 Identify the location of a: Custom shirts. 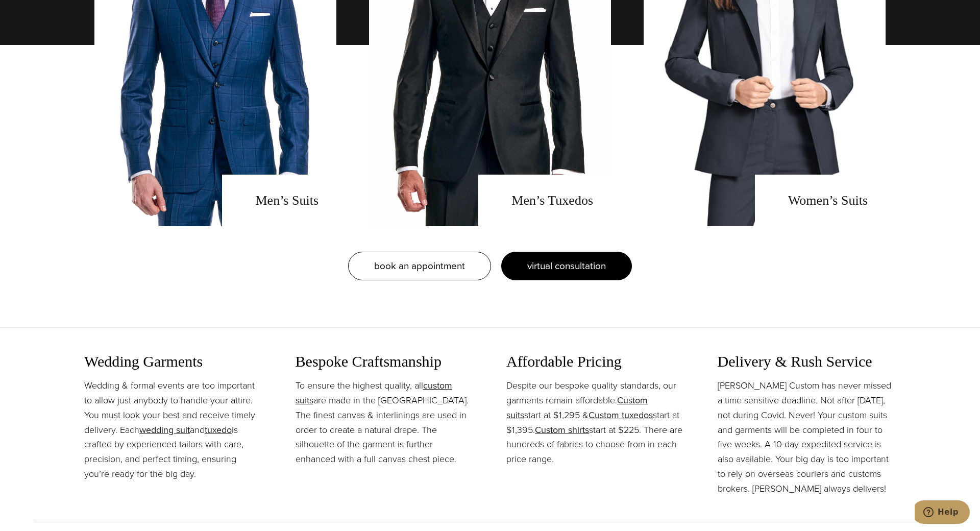
(562, 430).